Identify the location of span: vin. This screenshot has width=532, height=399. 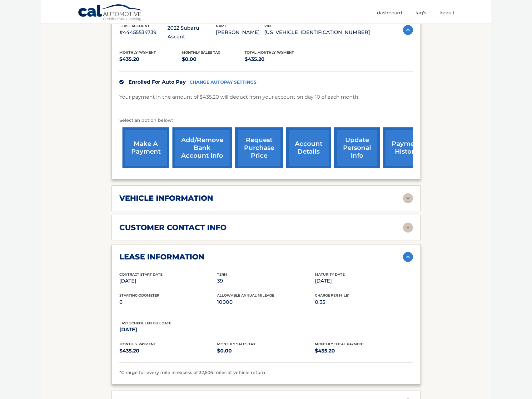
(267, 26).